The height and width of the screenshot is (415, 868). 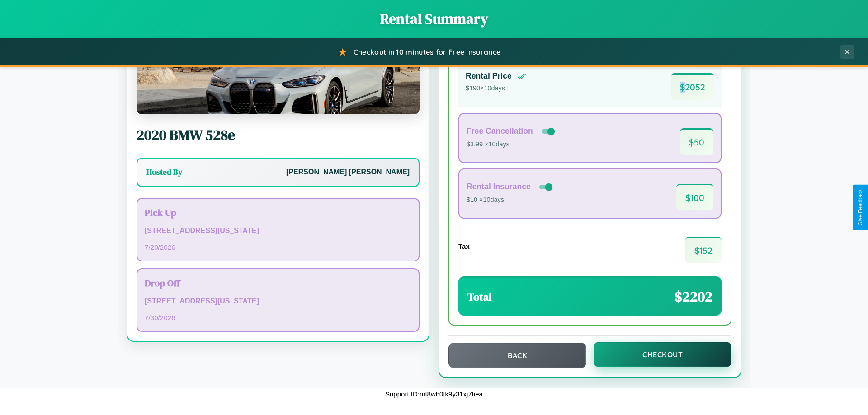 What do you see at coordinates (662, 355) in the screenshot?
I see `button: Checkout` at bounding box center [662, 355].